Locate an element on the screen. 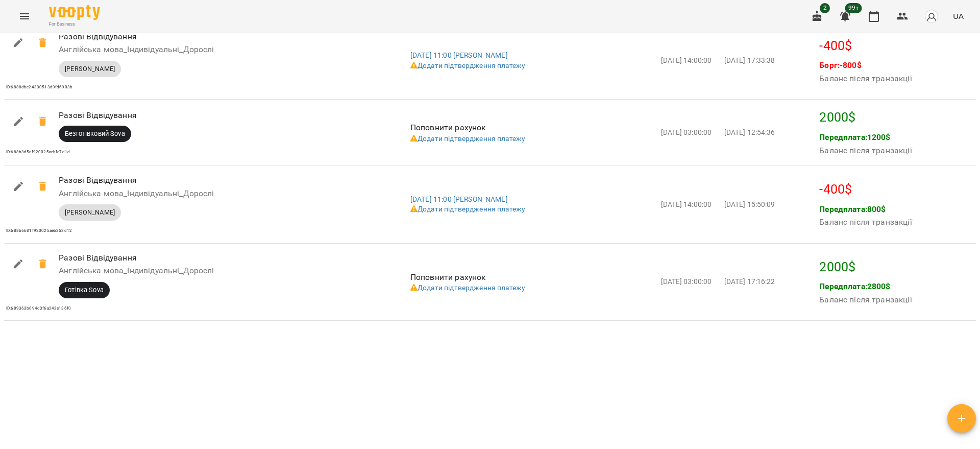  button: UA is located at coordinates (958, 16).